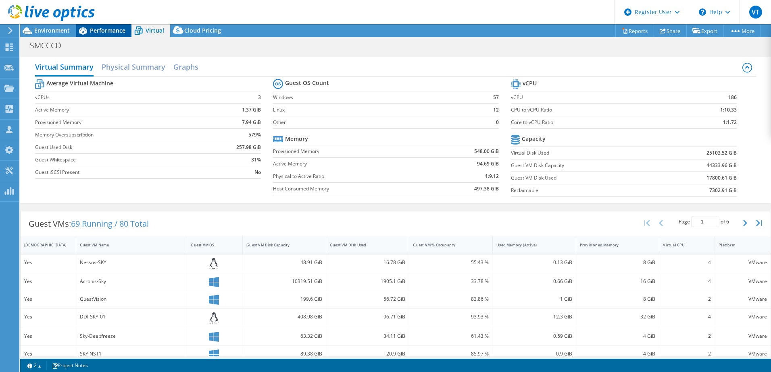 This screenshot has height=372, width=771. I want to click on label: Guest Whitespace, so click(121, 160).